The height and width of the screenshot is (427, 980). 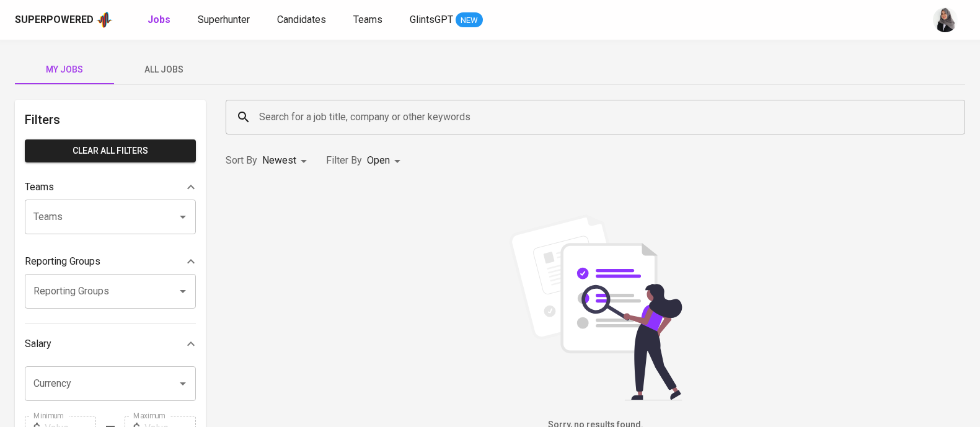 What do you see at coordinates (38, 344) in the screenshot?
I see `p: Salary` at bounding box center [38, 344].